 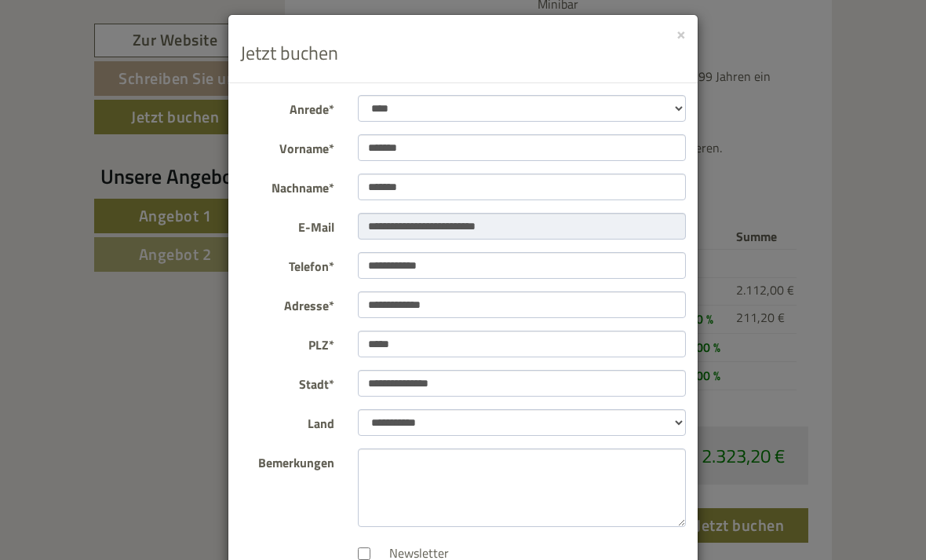 I want to click on h3: Jetzt buchen, so click(x=463, y=53).